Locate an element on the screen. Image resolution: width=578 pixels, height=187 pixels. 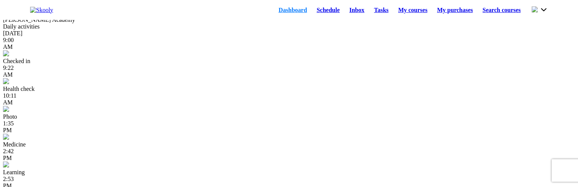
a: Tasks is located at coordinates (381, 10).